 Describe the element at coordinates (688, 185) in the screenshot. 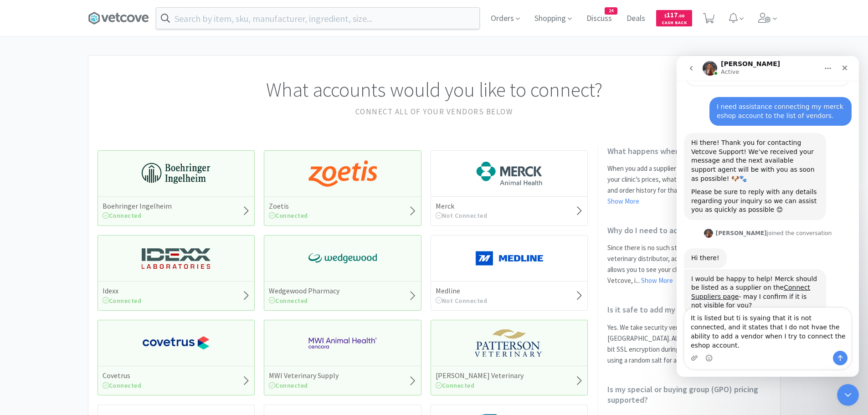

I see `p: When you add a supplier’s account, you’ll be able to see your clinic’s prices, what’s in stock, a...` at that location.